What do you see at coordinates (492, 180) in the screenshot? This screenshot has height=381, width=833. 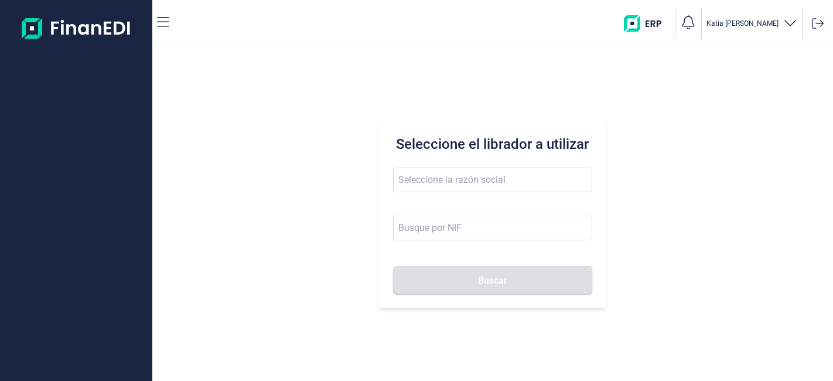 I see `input: Seleccione la razón social` at bounding box center [492, 180].